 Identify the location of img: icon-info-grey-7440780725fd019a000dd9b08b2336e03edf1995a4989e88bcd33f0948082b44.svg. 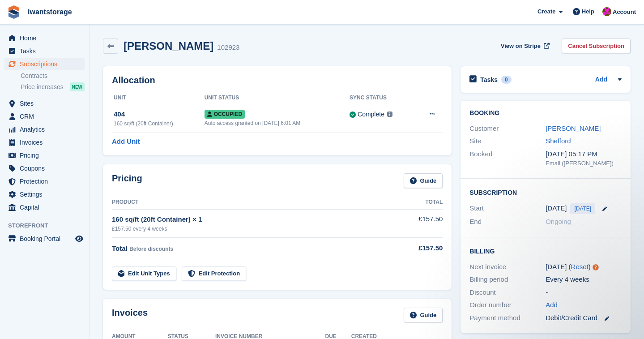
(390, 114).